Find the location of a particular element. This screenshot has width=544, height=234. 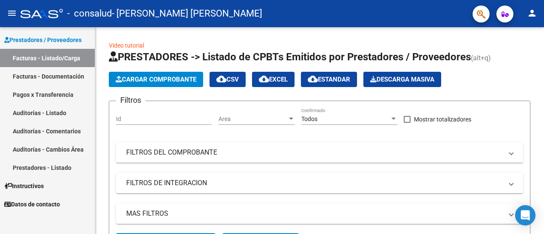

span: Estandar is located at coordinates (329, 80).